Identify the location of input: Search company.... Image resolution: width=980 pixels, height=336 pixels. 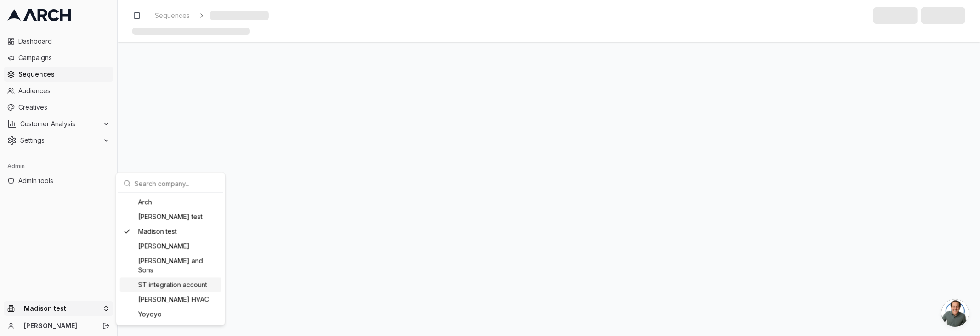
(176, 183).